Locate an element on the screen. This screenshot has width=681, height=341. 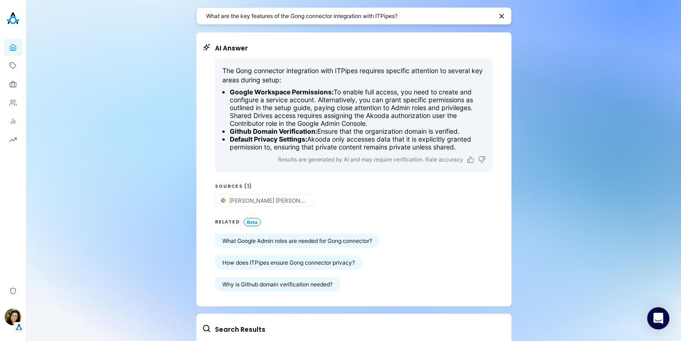
li: Akooda only accesses data that it is explicitly granted permission to, ensuring that private cont... is located at coordinates (357, 143).